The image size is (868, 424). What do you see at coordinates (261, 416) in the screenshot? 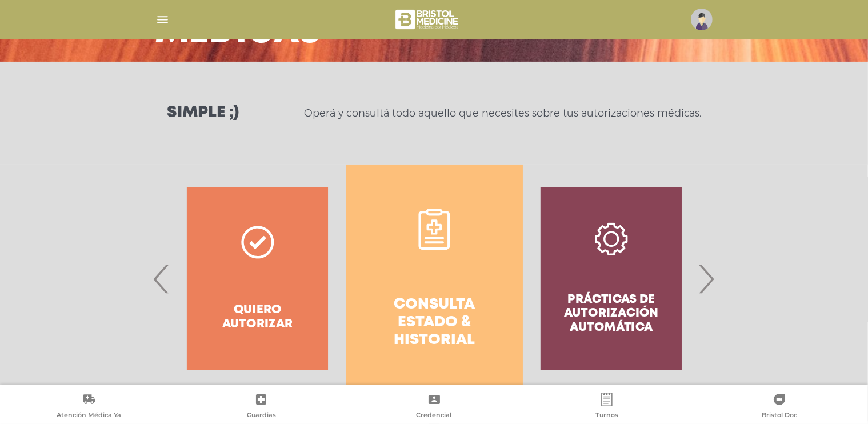
I see `span: Guardias` at bounding box center [261, 416].